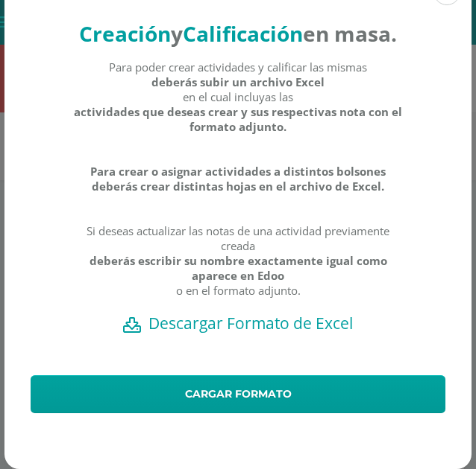  What do you see at coordinates (238, 324) in the screenshot?
I see `h2: Descargar Formato de Excel` at bounding box center [238, 324].